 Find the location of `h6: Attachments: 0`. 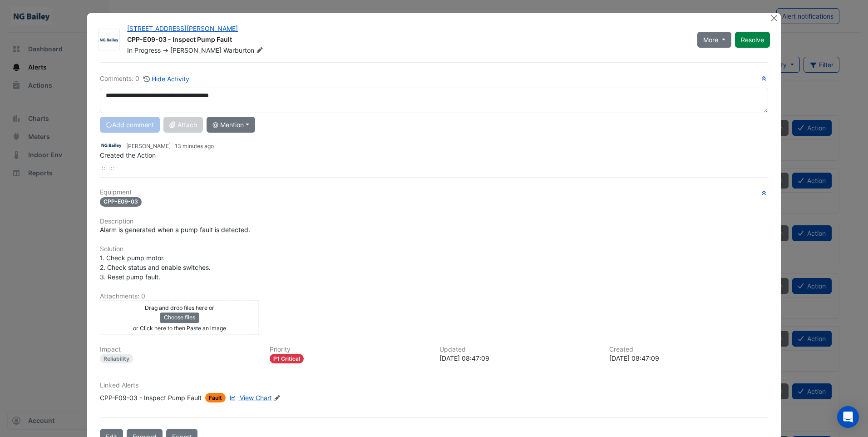

h6: Attachments: 0 is located at coordinates (434, 296).